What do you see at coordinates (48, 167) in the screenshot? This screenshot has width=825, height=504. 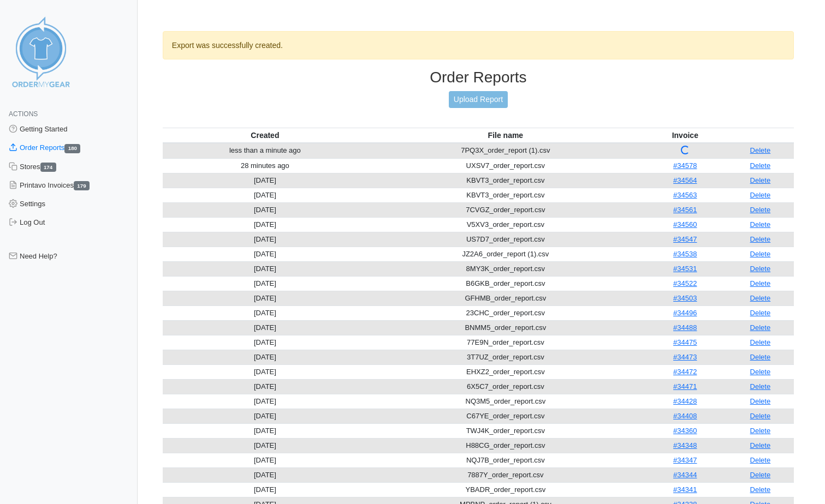 I see `span: 174` at bounding box center [48, 167].